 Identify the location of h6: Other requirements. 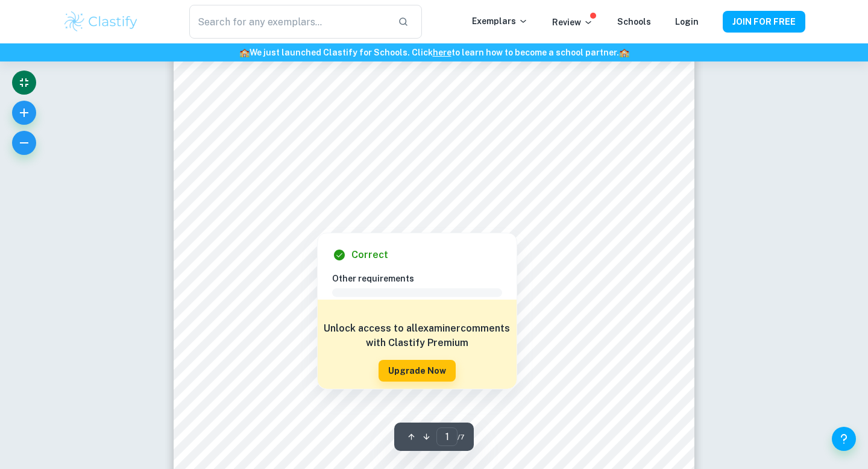
(422, 279).